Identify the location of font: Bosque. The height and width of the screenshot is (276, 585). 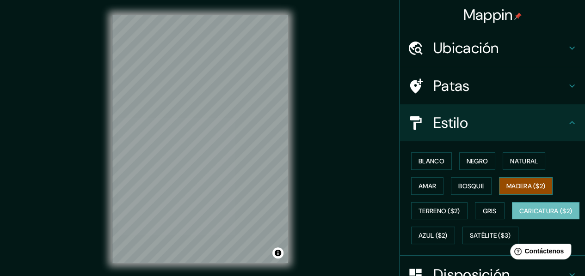
(471, 186).